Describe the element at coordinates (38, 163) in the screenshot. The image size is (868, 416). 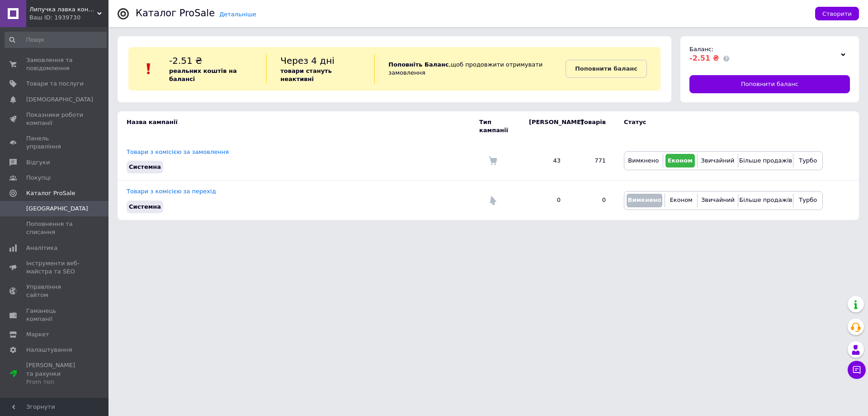
I see `span: Відгуки` at that location.